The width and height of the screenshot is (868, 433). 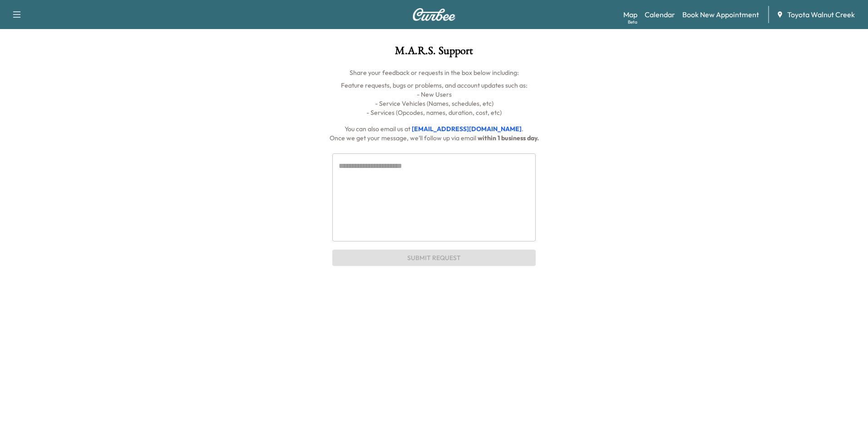 What do you see at coordinates (434, 138) in the screenshot?
I see `p: Once we get your message, we’ll follow up via email` at bounding box center [434, 138].